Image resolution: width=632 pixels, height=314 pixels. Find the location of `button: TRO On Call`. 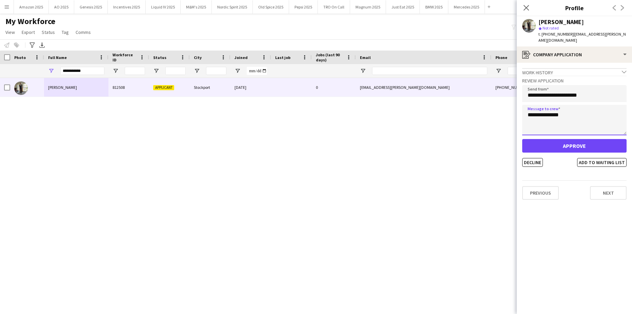

button: TRO On Call is located at coordinates (334, 7).